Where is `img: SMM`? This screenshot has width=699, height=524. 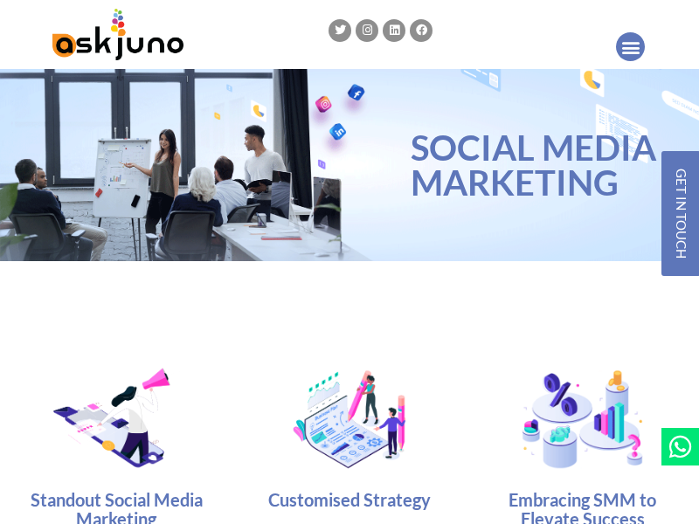 img: SMM is located at coordinates (582, 419).